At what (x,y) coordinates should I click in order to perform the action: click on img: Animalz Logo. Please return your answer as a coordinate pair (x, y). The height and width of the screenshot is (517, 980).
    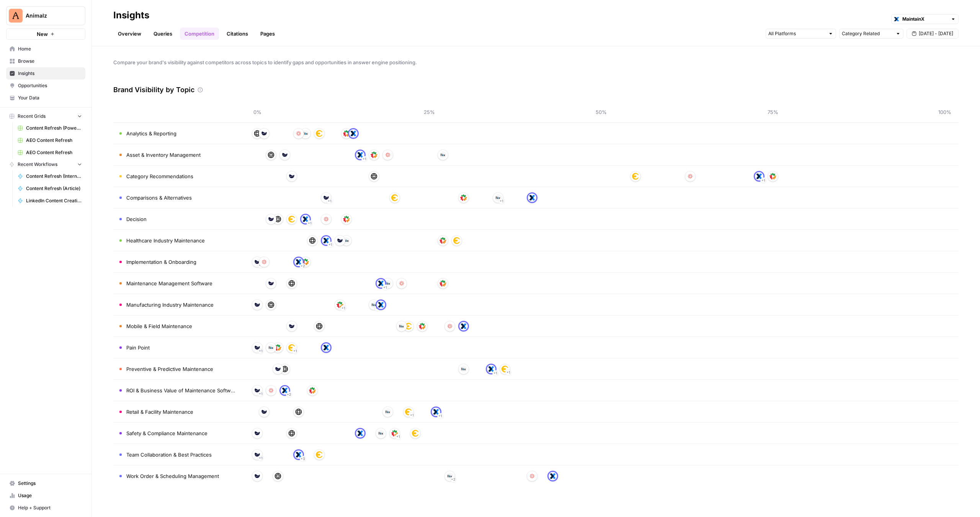
    Looking at the image, I should click on (16, 16).